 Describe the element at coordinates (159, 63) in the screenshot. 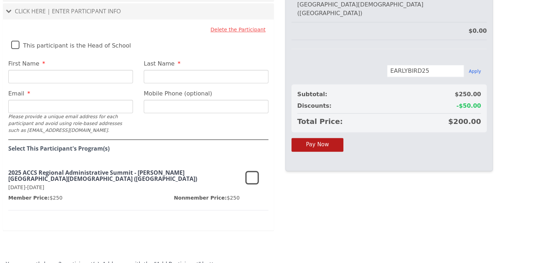

I see `span: Last Name` at that location.